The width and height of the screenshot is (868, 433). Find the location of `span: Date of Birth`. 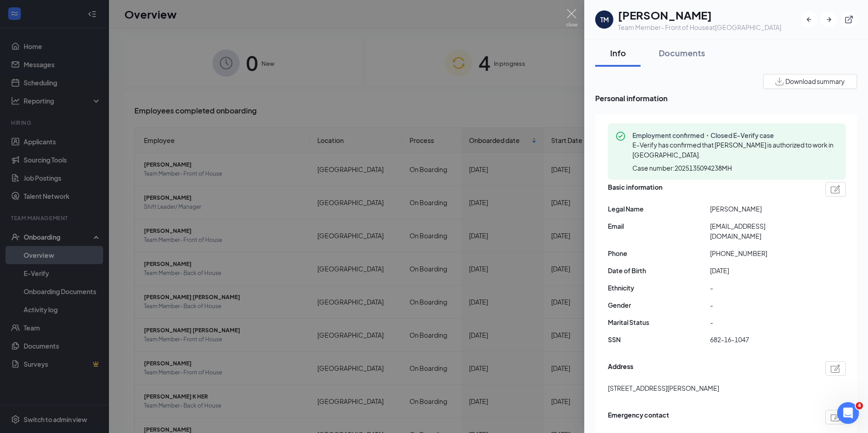

span: Date of Birth is located at coordinates (659, 270).